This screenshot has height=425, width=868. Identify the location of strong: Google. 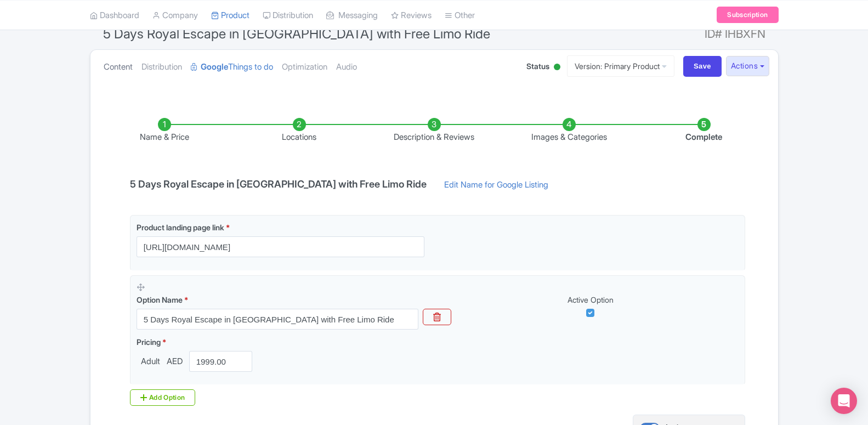
(214, 67).